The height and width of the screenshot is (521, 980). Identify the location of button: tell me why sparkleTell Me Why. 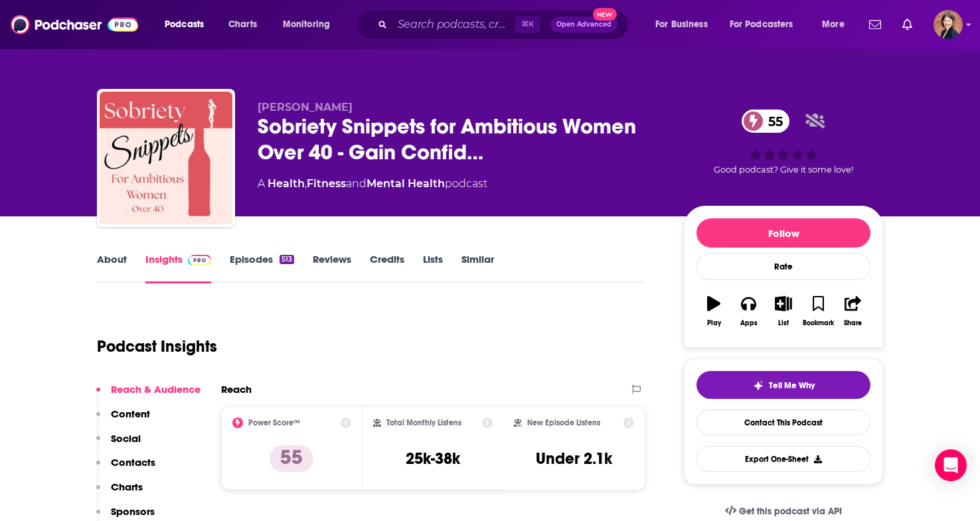
(783, 385).